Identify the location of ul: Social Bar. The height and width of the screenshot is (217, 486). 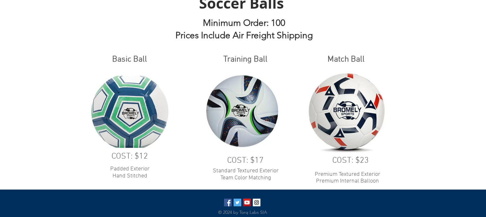
(242, 203).